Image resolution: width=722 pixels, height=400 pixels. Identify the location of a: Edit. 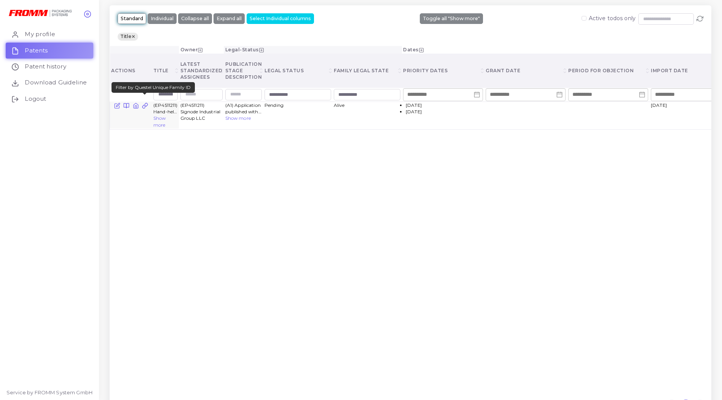
(117, 105).